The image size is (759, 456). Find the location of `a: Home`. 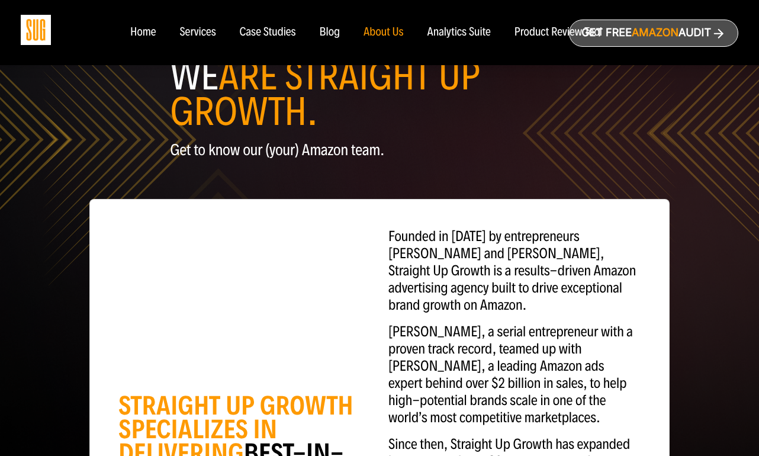

a: Home is located at coordinates (143, 33).